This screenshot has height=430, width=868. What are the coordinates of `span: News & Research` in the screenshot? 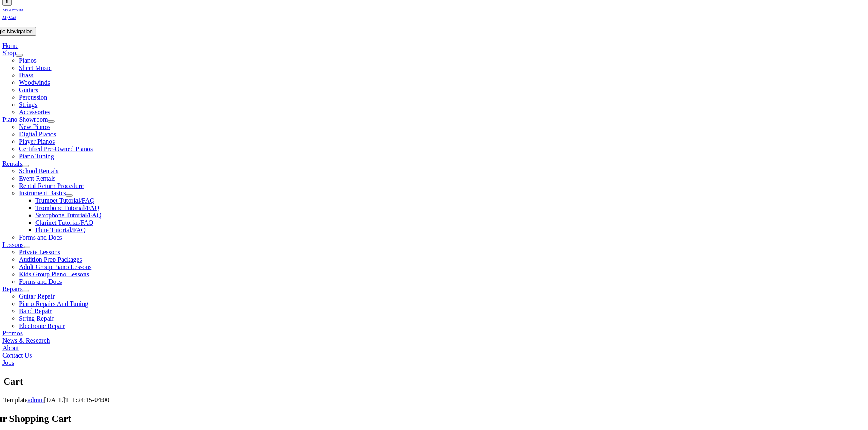 It's located at (26, 340).